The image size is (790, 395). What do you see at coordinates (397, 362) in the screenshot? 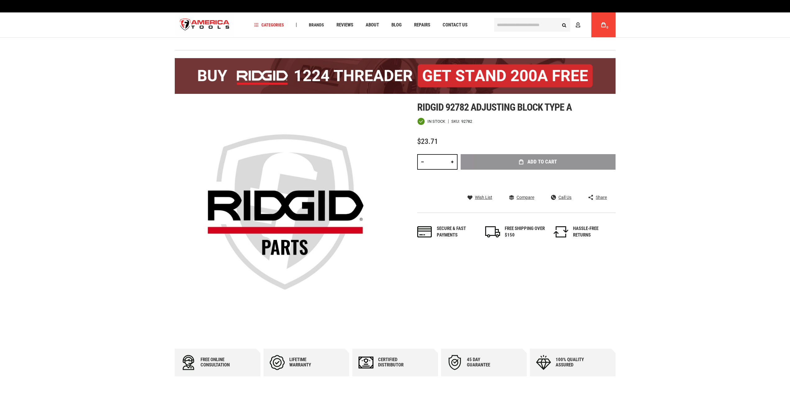
I see `div: Certified Distributor` at bounding box center [397, 362].